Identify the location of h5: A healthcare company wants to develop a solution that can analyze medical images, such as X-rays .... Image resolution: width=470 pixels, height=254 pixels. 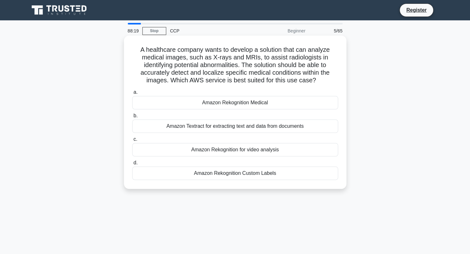
(235, 65).